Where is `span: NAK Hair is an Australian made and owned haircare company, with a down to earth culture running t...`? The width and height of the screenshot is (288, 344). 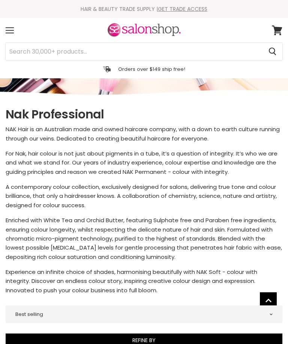 span: NAK Hair is an Australian made and owned haircare company, with a down to earth culture running t... is located at coordinates (142, 133).